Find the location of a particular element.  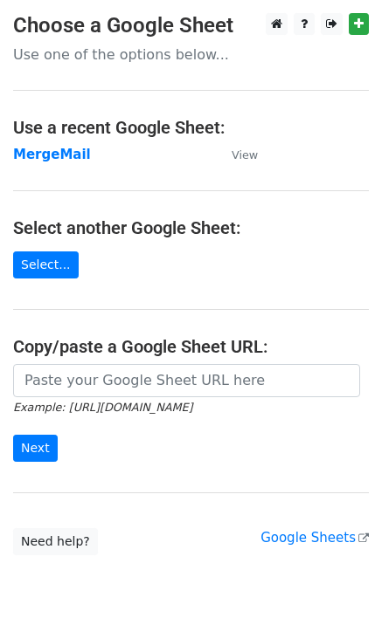

input: Paste your Google Sheet URL here is located at coordinates (186, 381).